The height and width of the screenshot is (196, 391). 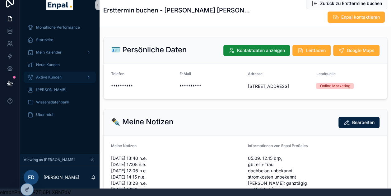 What do you see at coordinates (311, 50) in the screenshot?
I see `button: Leitfaden` at bounding box center [311, 50].